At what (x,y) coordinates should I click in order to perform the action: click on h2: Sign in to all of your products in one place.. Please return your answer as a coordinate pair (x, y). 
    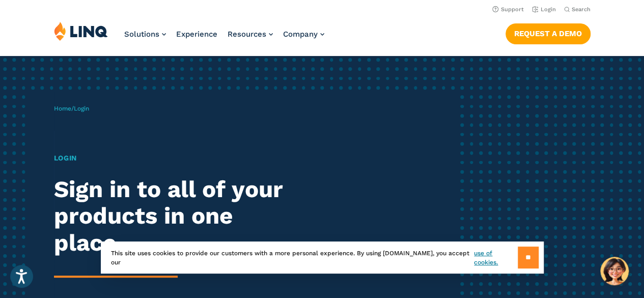
    Looking at the image, I should click on (178, 217).